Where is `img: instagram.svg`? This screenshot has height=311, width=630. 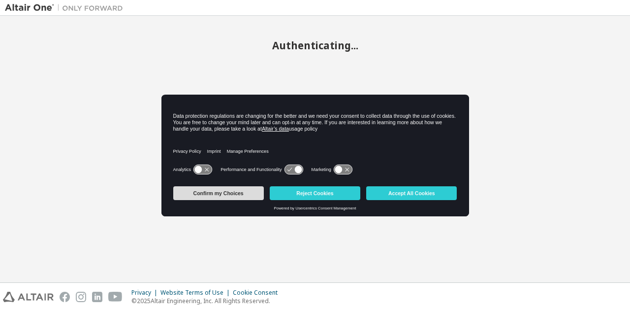
img: instagram.svg is located at coordinates (81, 296).